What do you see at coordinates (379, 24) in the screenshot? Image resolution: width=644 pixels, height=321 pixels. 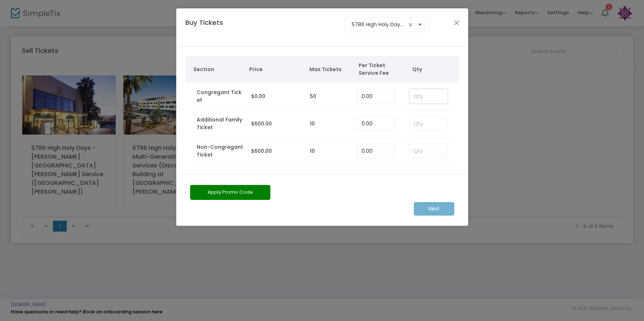 I see `input: Select an event` at bounding box center [379, 24].